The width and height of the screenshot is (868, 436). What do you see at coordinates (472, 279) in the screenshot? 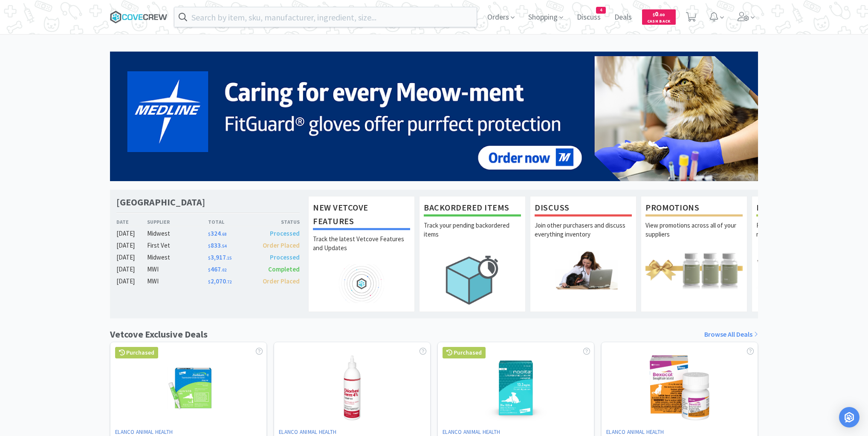
I see `img: hero_backorders.png` at bounding box center [472, 279].